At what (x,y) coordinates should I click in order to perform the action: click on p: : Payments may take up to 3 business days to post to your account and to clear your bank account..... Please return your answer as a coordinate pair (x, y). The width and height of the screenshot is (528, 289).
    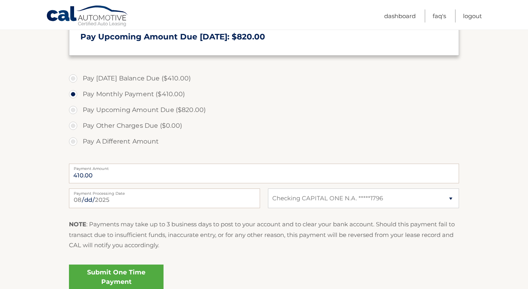
    Looking at the image, I should click on (264, 235).